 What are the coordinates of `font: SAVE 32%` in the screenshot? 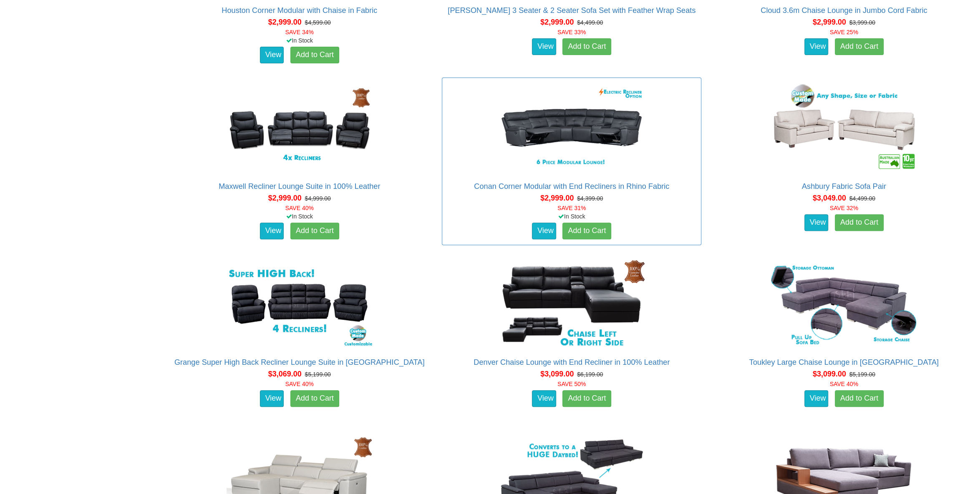 It's located at (844, 208).